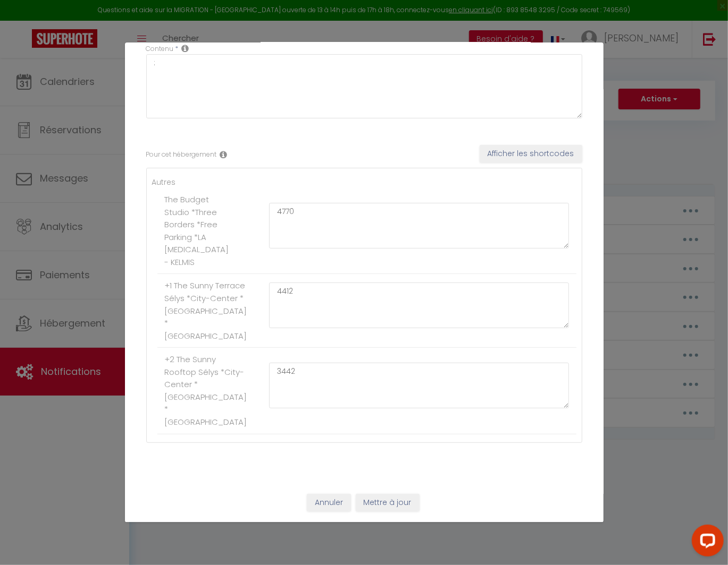  I want to click on label: Pour cet hébergement, so click(181, 154).